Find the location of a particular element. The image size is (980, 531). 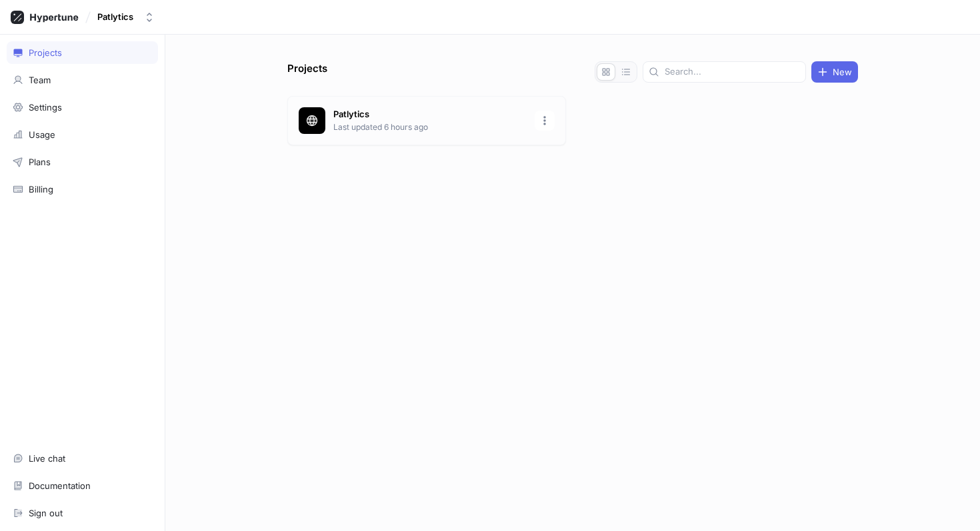

p: Last updated 6 hours ago is located at coordinates (430, 128).